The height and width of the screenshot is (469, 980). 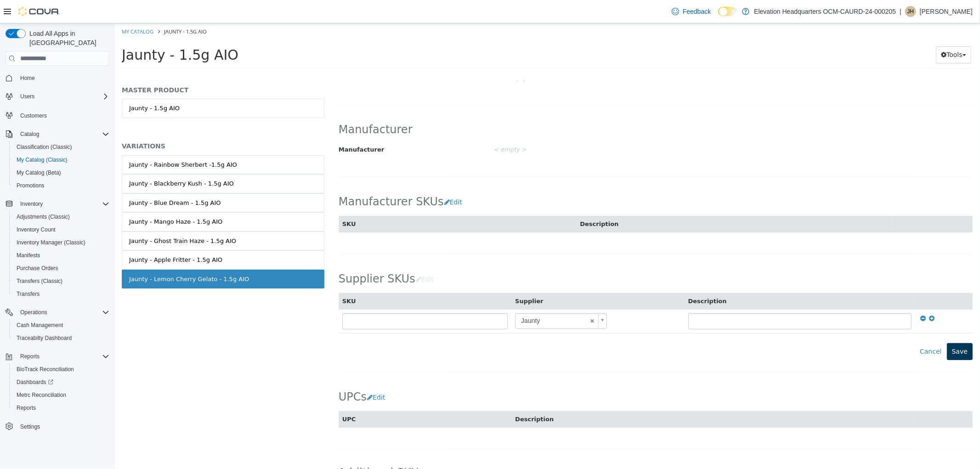 I want to click on div: Jaunty - Lemon Cherry Gelato - 1.5g AIO, so click(x=74, y=256).